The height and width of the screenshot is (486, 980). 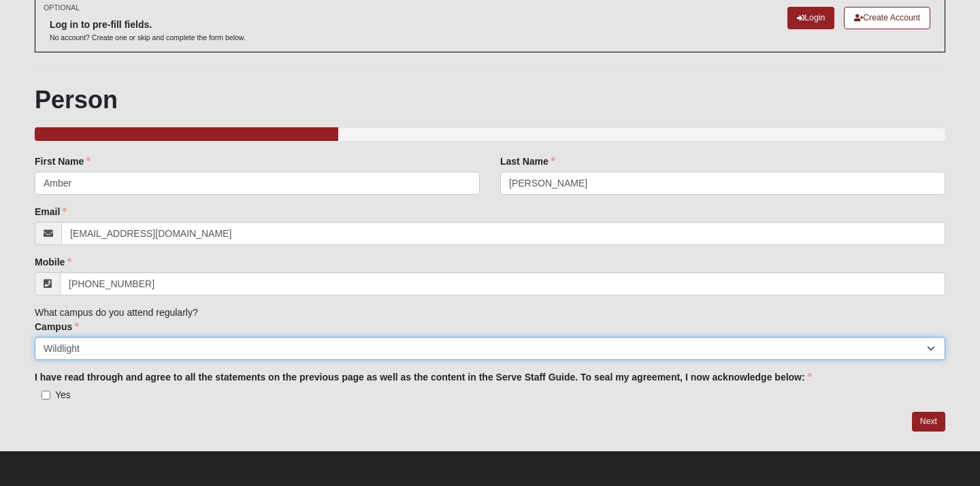 I want to click on h1: Person, so click(x=490, y=100).